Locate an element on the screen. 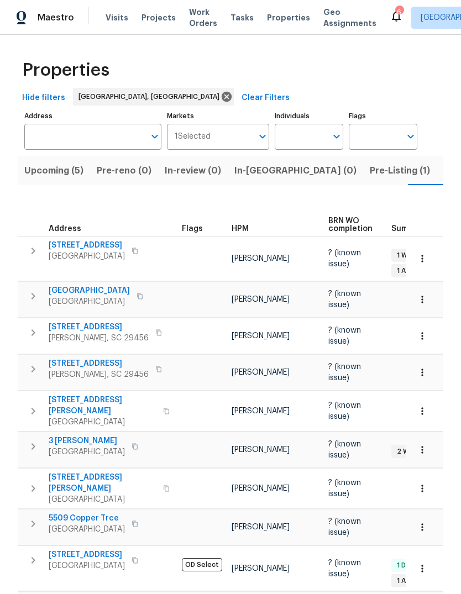 This screenshot has height=594, width=461. span: Maestro is located at coordinates (56, 18).